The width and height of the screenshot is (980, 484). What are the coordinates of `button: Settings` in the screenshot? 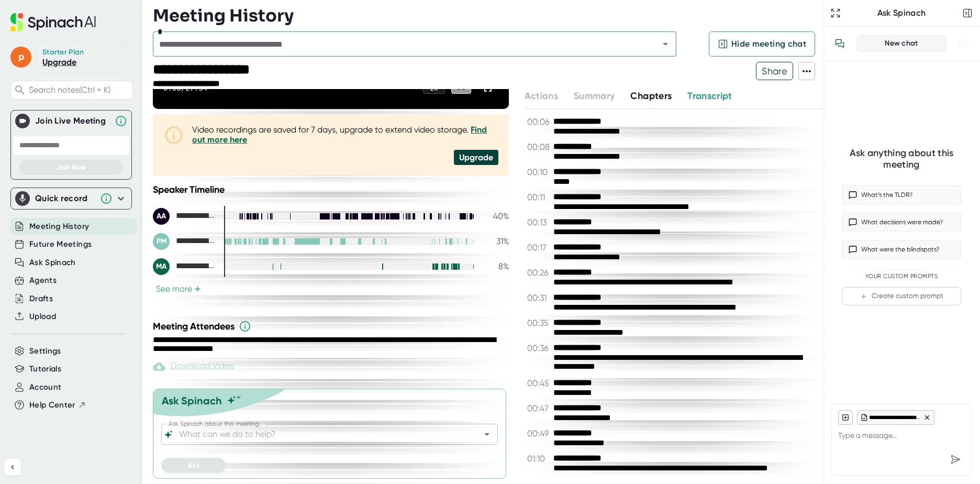 It's located at (45, 351).